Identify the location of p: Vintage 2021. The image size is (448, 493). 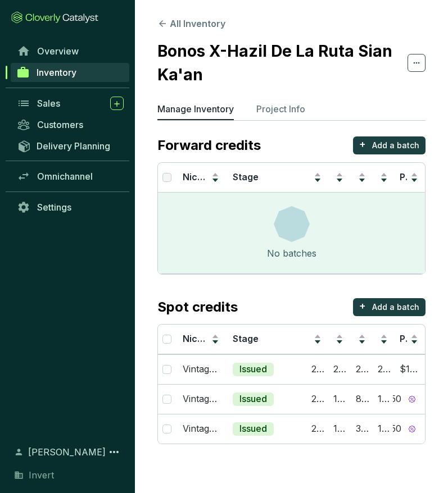
(201, 429).